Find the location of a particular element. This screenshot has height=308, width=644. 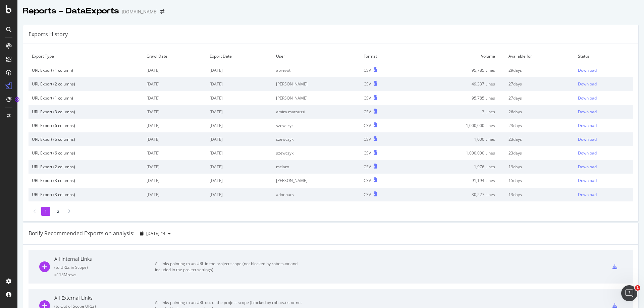

td: Export Type is located at coordinates (86, 57).